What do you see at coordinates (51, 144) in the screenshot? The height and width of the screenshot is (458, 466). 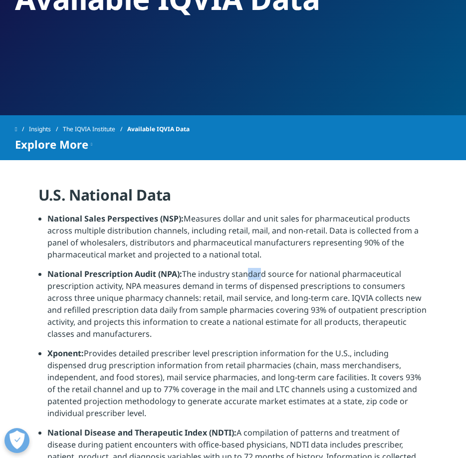 I see `span: Explore More` at bounding box center [51, 144].